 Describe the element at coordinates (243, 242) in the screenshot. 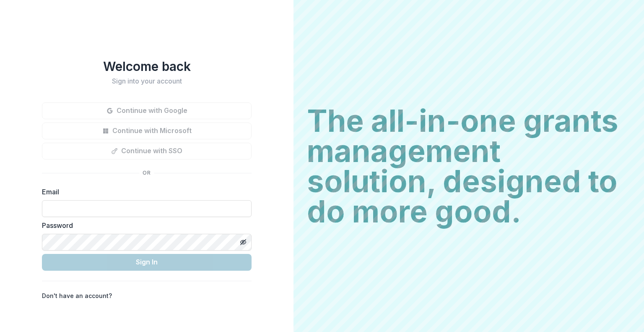

I see `button: Toggle password visibility` at that location.